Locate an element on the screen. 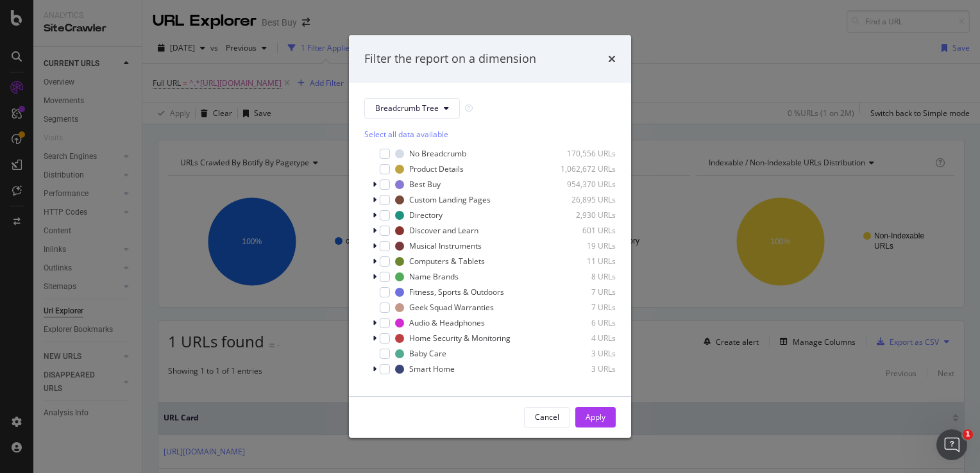 This screenshot has height=473, width=980. div: 26,895 URLs is located at coordinates (584, 199).